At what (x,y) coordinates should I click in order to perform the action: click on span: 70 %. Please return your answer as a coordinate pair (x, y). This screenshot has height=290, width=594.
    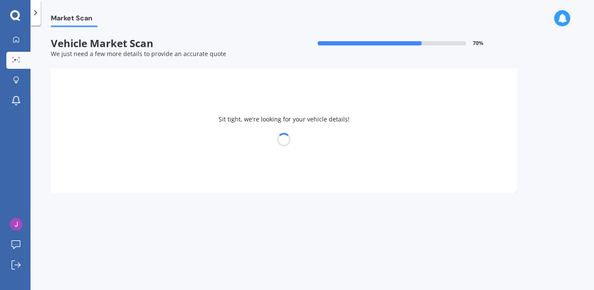
    Looking at the image, I should click on (478, 43).